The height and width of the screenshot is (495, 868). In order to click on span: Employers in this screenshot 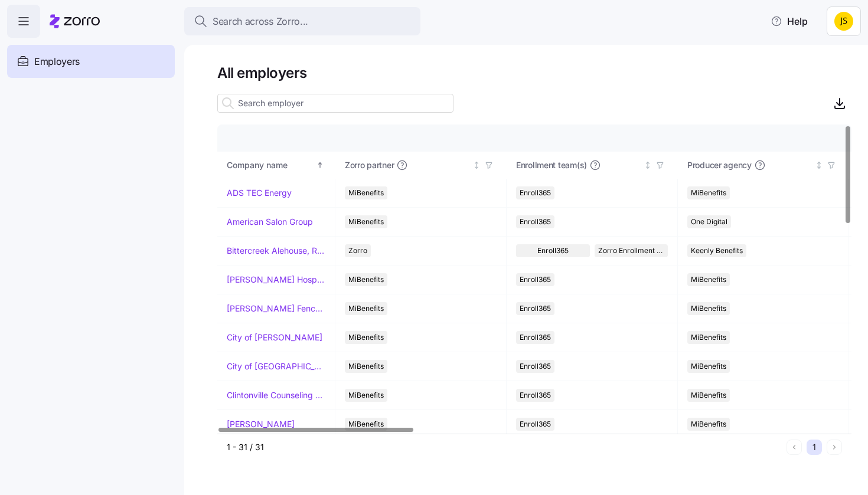, I will do `click(57, 61)`.